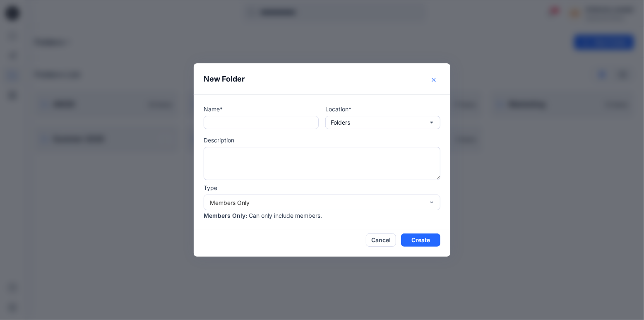 The image size is (644, 320). What do you see at coordinates (434, 80) in the screenshot?
I see `button: Close` at bounding box center [434, 80].